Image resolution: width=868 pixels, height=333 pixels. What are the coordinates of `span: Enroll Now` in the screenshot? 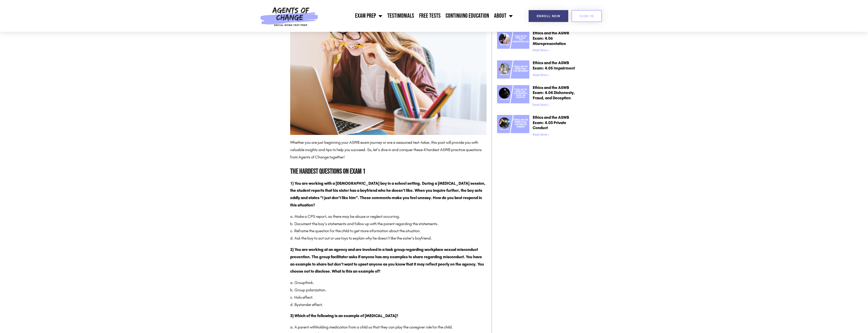 It's located at (548, 16).